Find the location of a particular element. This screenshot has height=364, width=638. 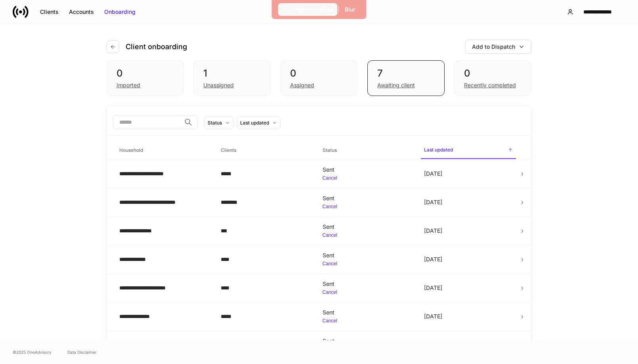

h4: Client onboarding is located at coordinates (156, 46).